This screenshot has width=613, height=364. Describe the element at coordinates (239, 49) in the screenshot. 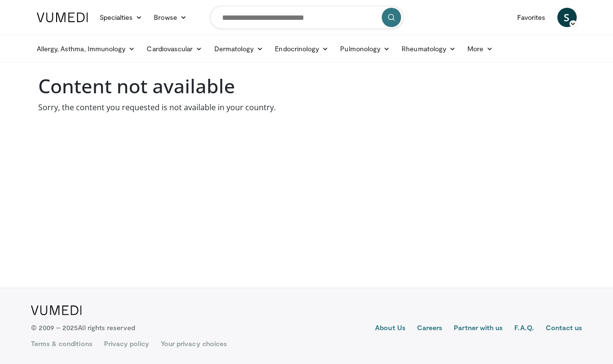

I see `a: Dermatology` at that location.